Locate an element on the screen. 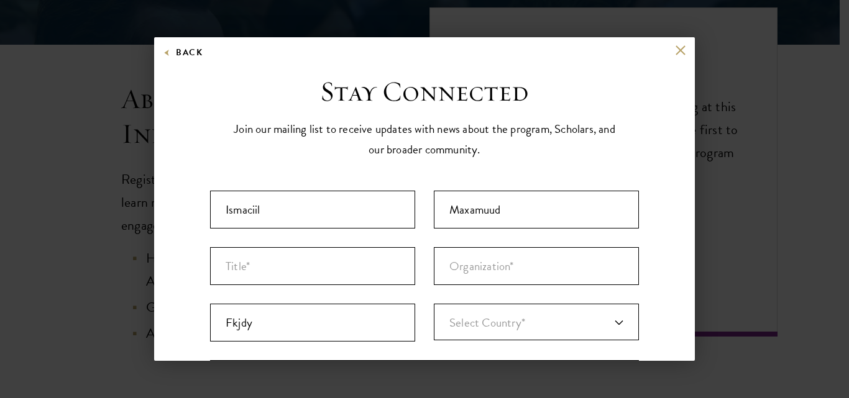 The width and height of the screenshot is (849, 398). p: Join our mailing list to receive updates with news about the program, Scholars, and our broader c... is located at coordinates (425, 139).